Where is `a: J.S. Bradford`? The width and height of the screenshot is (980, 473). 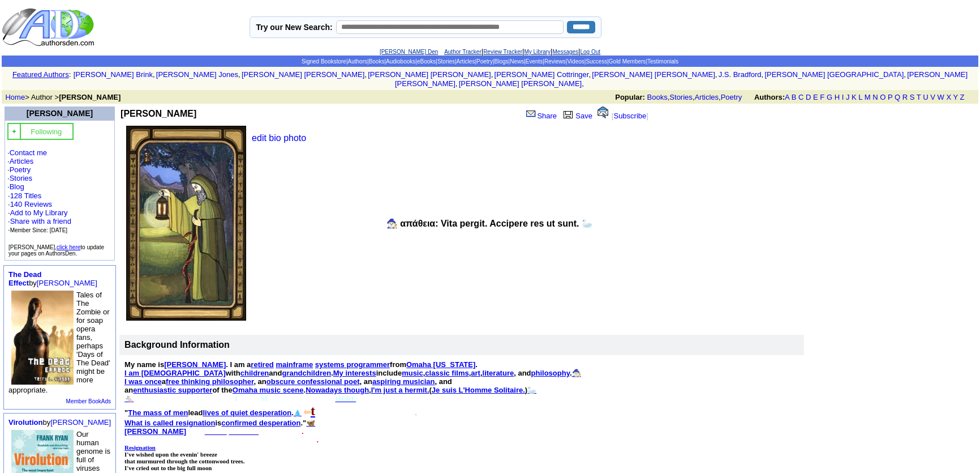 a: J.S. Bradford is located at coordinates (740, 74).